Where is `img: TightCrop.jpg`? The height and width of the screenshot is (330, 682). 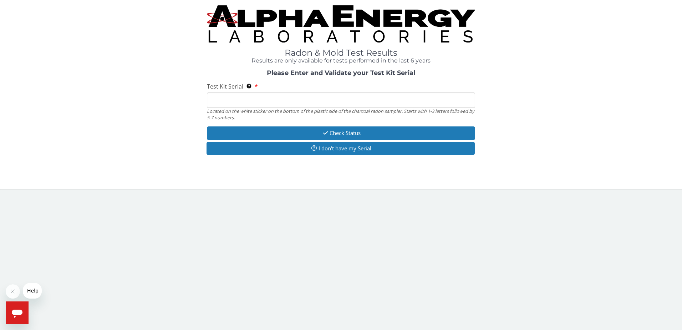
img: TightCrop.jpg is located at coordinates (341, 24).